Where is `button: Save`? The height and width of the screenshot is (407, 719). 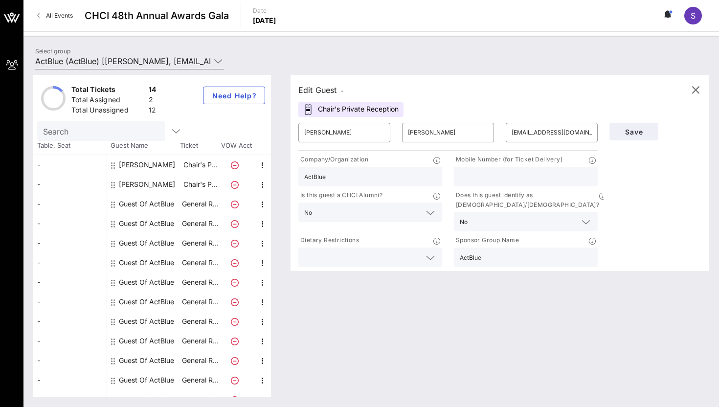 button: Save is located at coordinates (634, 132).